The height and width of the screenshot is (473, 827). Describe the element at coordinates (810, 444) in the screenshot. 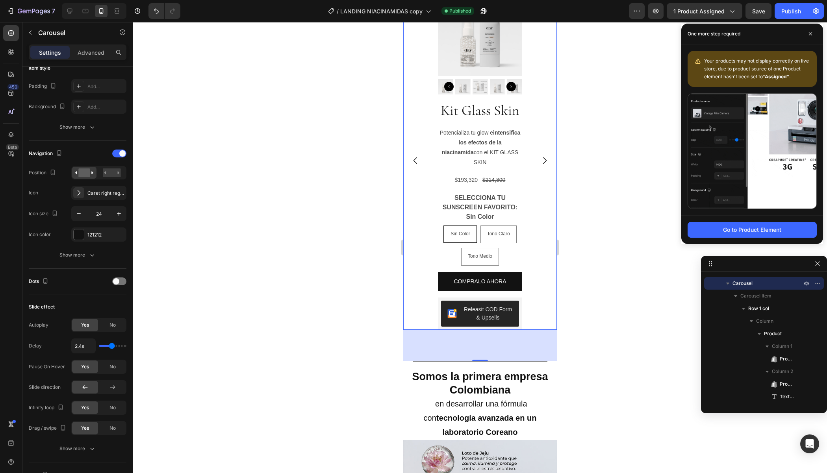

I see `div: Open Intercom Messenger` at that location.